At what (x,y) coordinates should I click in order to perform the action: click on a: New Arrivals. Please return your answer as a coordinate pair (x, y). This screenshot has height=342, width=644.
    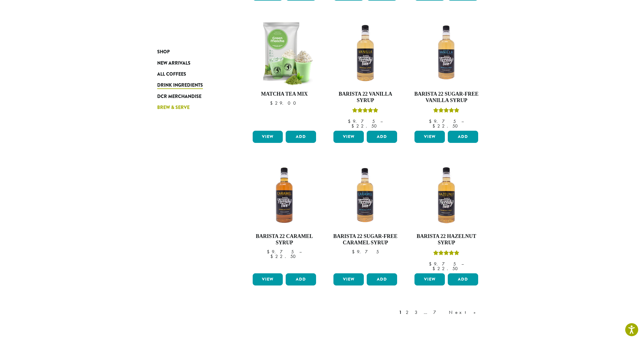
    Looking at the image, I should click on (192, 63).